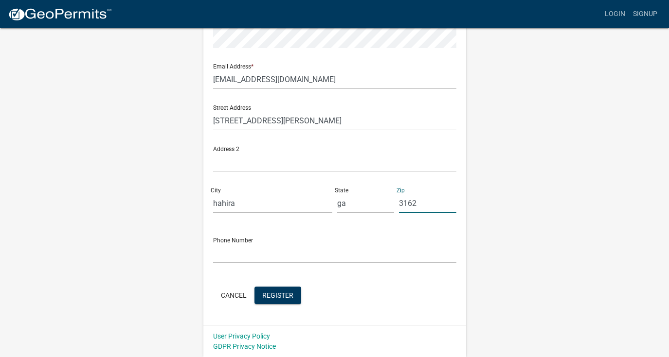  What do you see at coordinates (233, 296) in the screenshot?
I see `button: Cancel` at bounding box center [233, 296].